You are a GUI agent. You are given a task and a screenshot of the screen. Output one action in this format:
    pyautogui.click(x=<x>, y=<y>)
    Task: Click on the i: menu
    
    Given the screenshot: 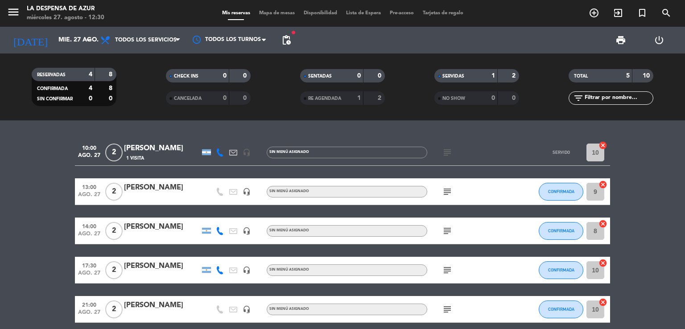 What is the action you would take?
    pyautogui.click(x=13, y=12)
    